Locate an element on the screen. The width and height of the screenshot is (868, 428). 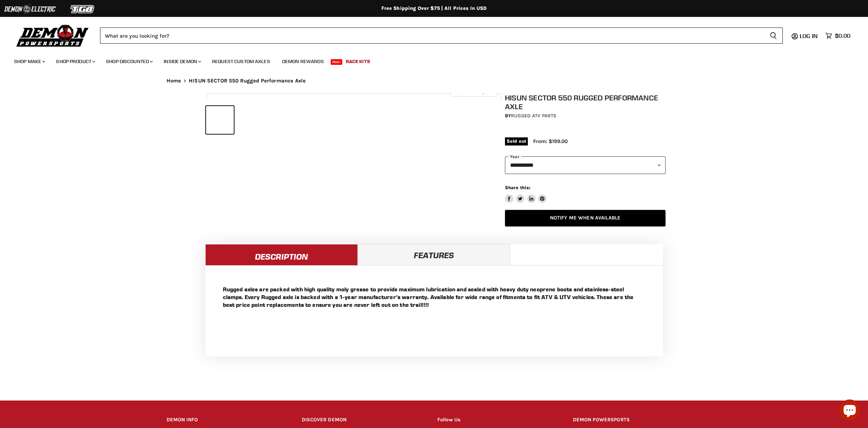
div: by is located at coordinates (585, 116).